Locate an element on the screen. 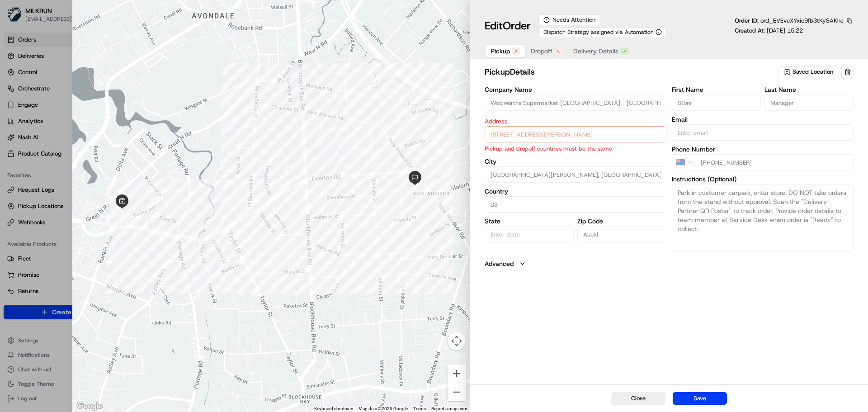 The image size is (868, 412). button: Start new chat is located at coordinates (159, 95).